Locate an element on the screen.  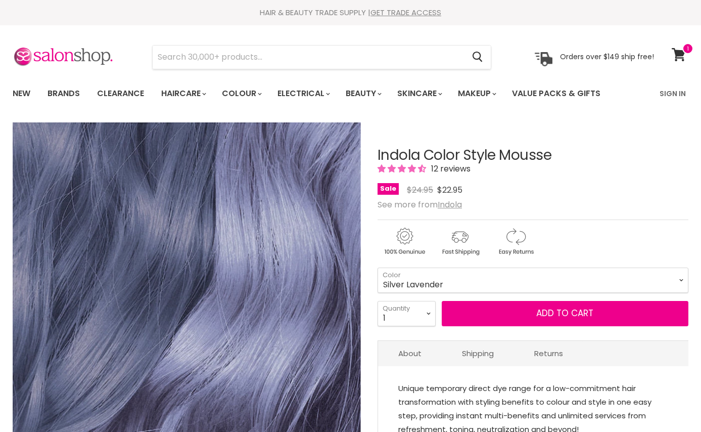
a: Beauty is located at coordinates (363, 94).